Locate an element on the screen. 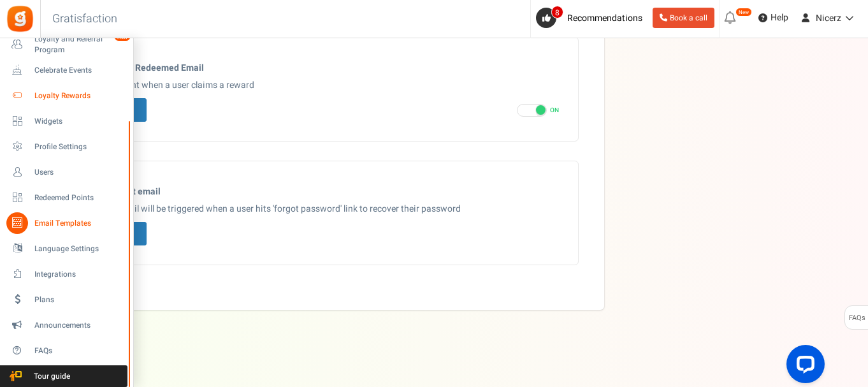 The width and height of the screenshot is (868, 387). span: Loyalty Rewards is located at coordinates (79, 96).